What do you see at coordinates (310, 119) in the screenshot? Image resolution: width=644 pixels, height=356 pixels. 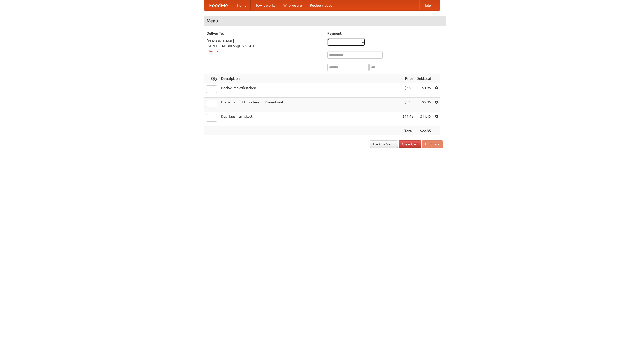 I see `td: Das Hausmannskost` at bounding box center [310, 119].